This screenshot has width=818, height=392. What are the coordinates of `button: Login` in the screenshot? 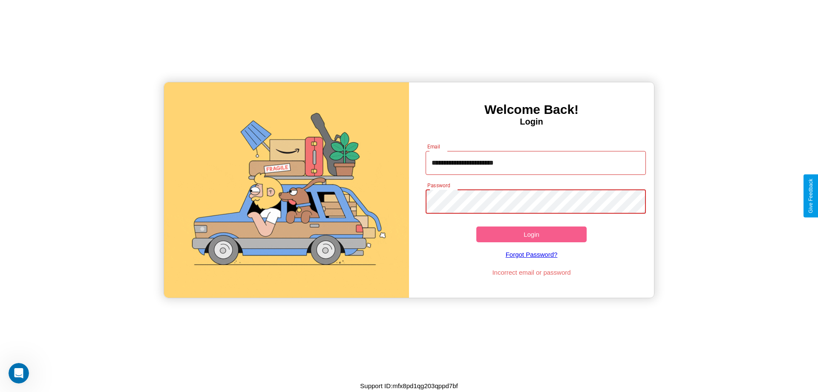 It's located at (531, 234).